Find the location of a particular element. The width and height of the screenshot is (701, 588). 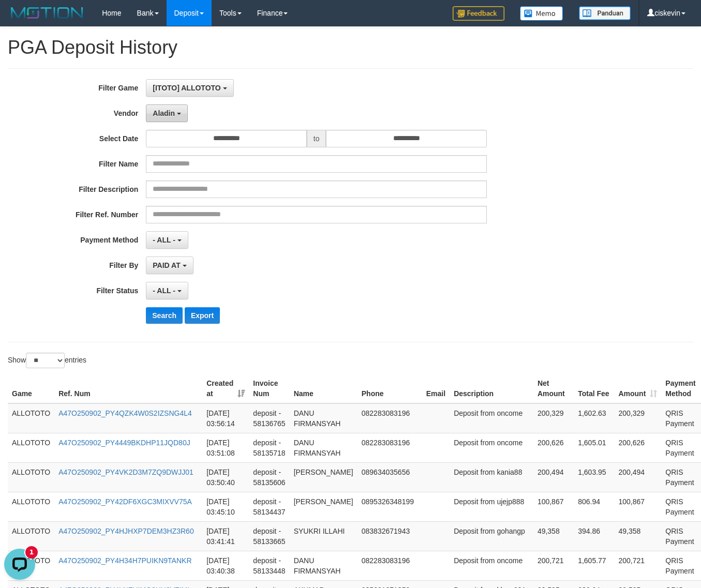

th: Net Amount is located at coordinates (553, 388).